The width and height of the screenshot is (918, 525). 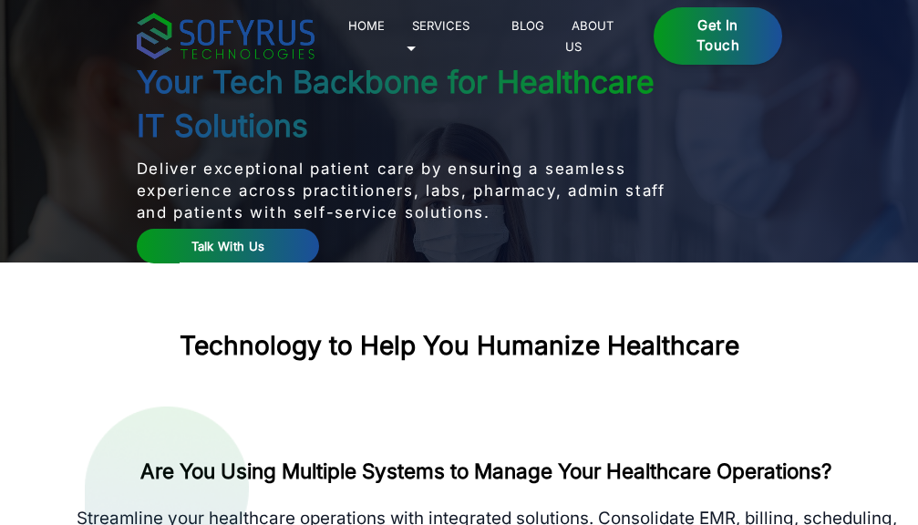 I want to click on div: Get in Touch, so click(x=717, y=36).